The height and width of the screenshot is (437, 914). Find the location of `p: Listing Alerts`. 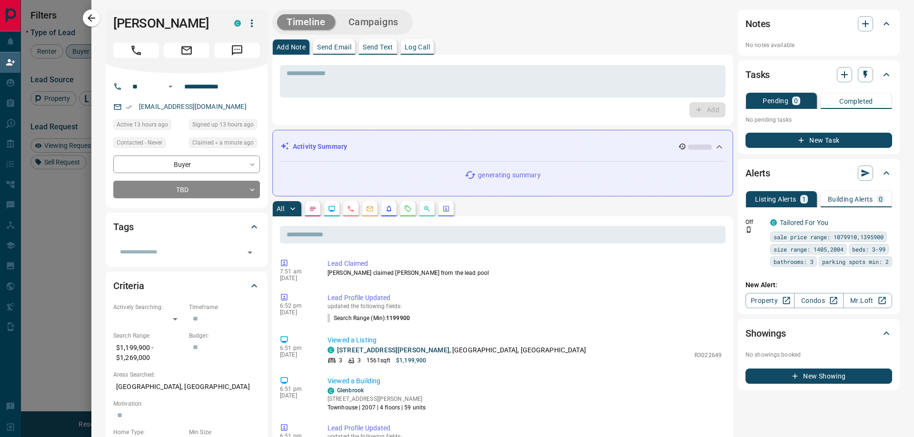

p: Listing Alerts is located at coordinates (775, 199).